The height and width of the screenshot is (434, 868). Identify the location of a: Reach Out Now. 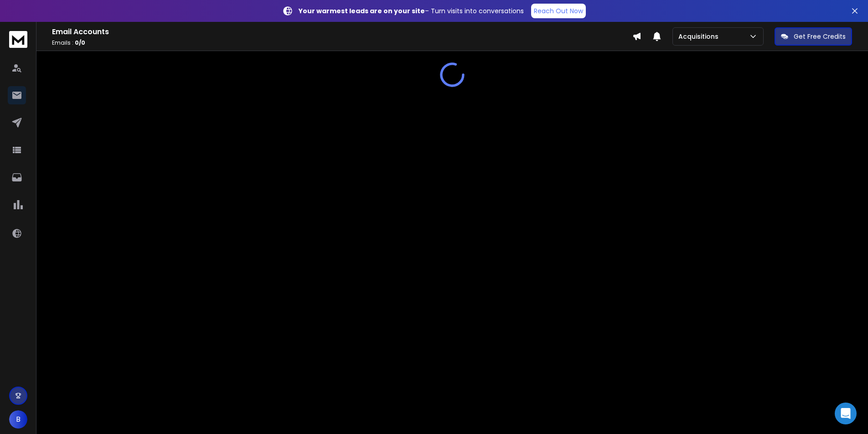
(558, 11).